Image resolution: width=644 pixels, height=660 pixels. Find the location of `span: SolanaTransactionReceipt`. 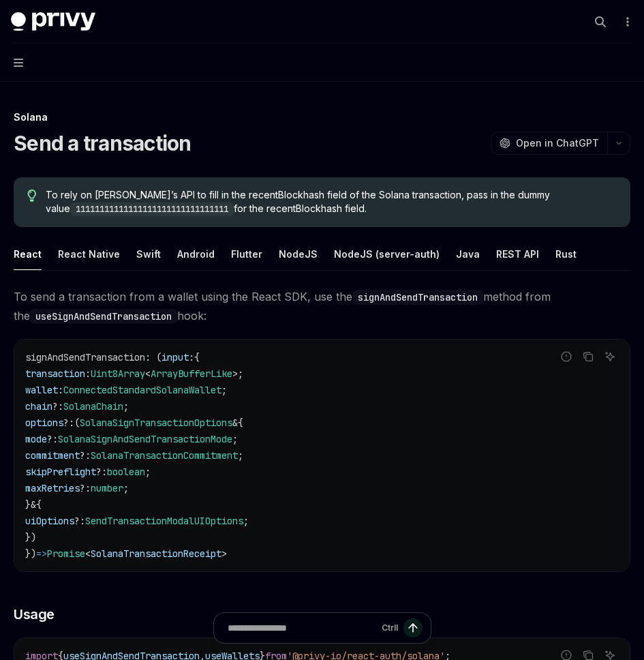

span: SolanaTransactionReceipt is located at coordinates (156, 554).